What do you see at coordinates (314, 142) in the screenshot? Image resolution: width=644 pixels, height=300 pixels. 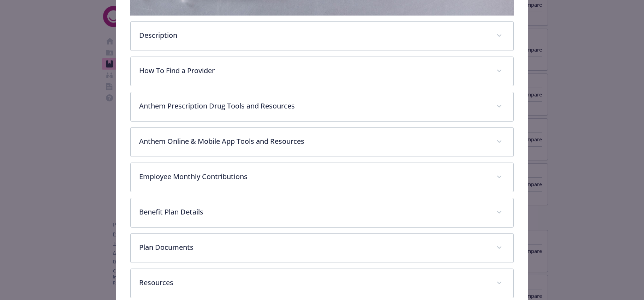 I see `p: Anthem Online & Mobile App Tools and Resources` at bounding box center [314, 142].